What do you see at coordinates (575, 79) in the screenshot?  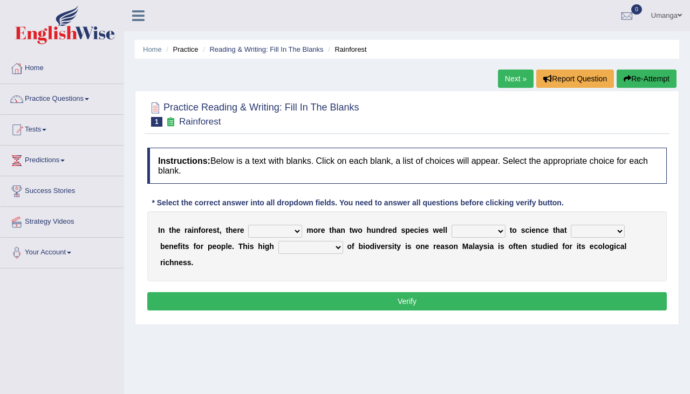 I see `button: Report Question` at bounding box center [575, 79].